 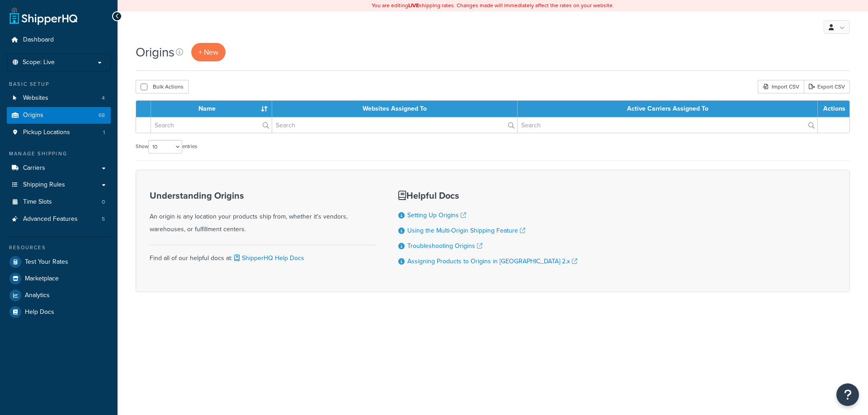 What do you see at coordinates (38, 202) in the screenshot?
I see `span: Time Slots` at bounding box center [38, 202].